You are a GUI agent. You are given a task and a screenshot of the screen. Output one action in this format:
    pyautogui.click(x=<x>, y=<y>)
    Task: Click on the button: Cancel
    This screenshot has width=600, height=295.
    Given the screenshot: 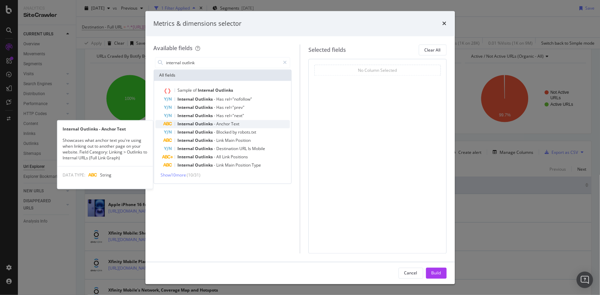 What is the action you would take?
    pyautogui.click(x=411, y=273)
    